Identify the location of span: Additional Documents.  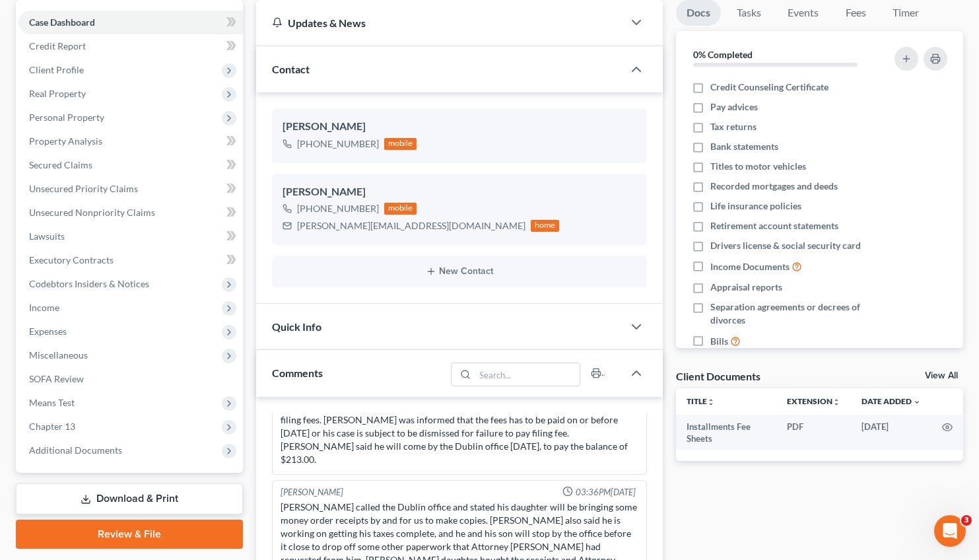
(75, 449).